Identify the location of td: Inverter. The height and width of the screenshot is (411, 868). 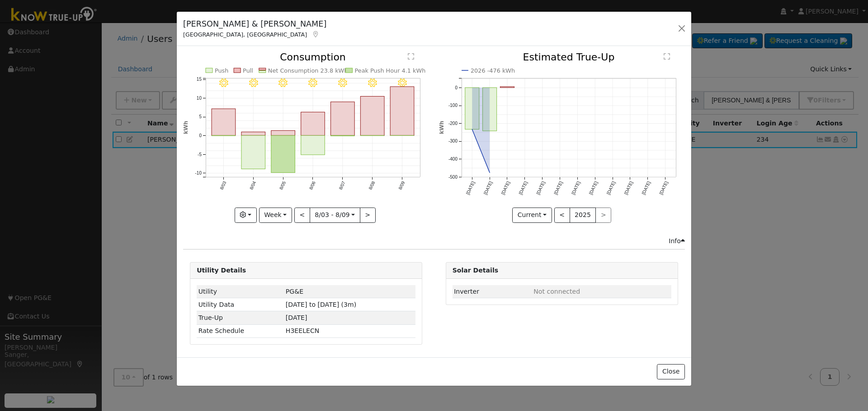
(492, 292).